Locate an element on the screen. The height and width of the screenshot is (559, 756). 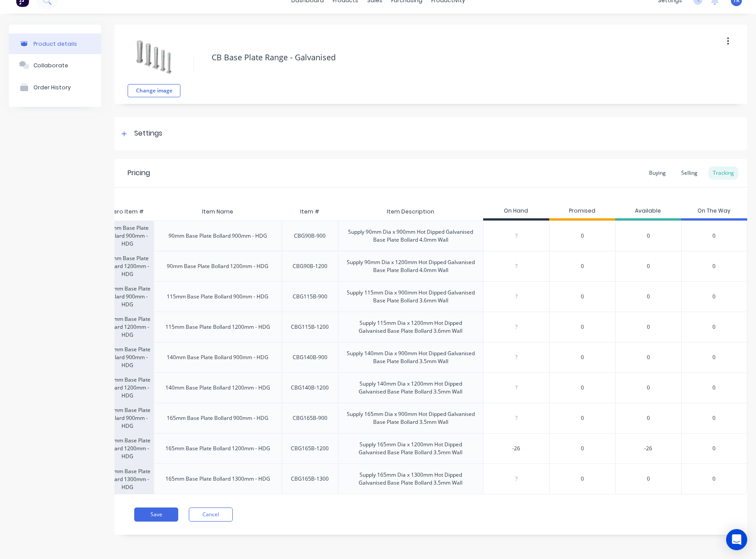
button: Save is located at coordinates (156, 515).